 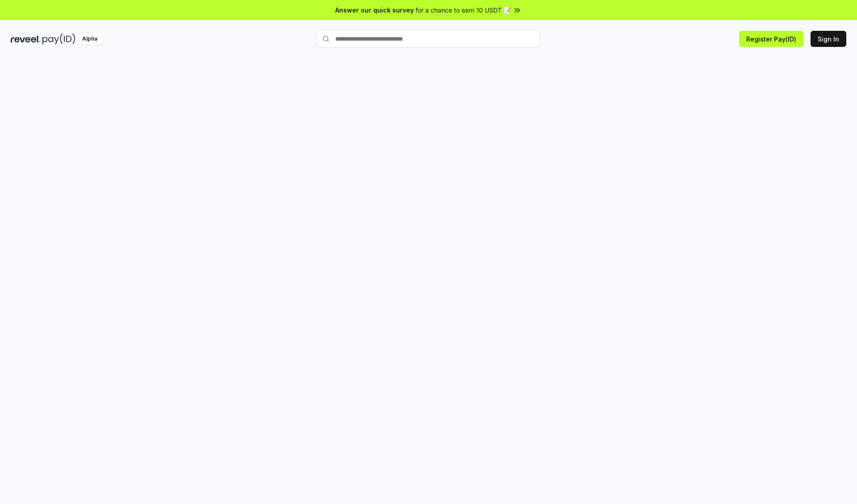 I want to click on img: pay_id, so click(x=59, y=39).